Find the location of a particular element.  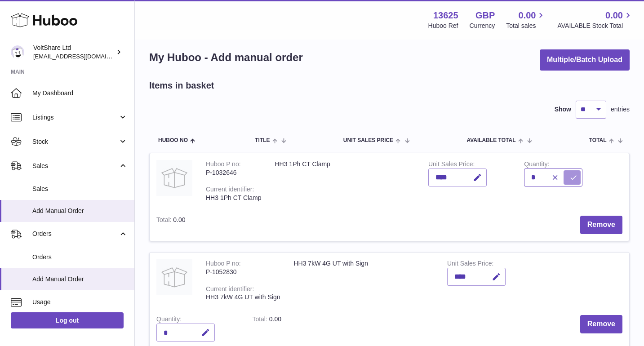

h1: My Huboo - Add manual order is located at coordinates (226, 57).